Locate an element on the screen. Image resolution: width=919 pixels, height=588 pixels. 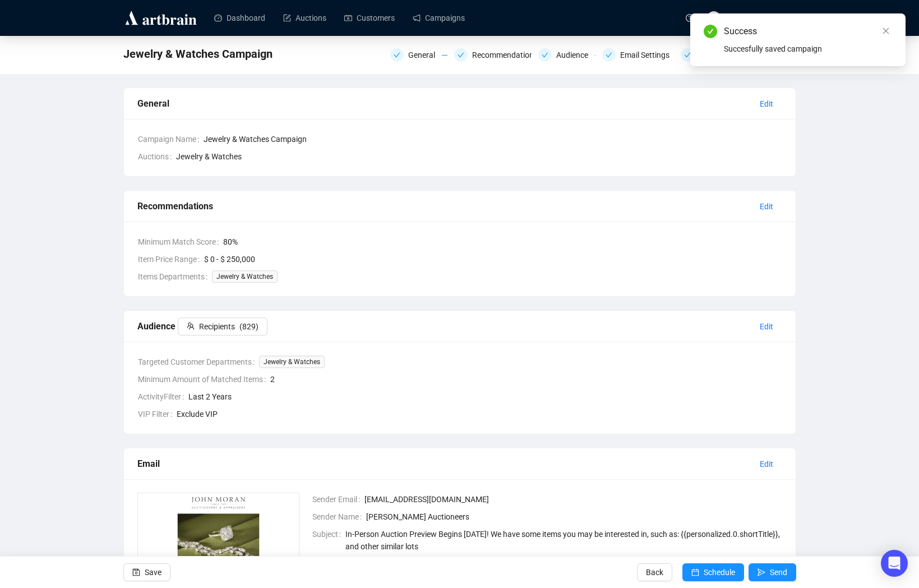
span: Back is located at coordinates (655, 572).